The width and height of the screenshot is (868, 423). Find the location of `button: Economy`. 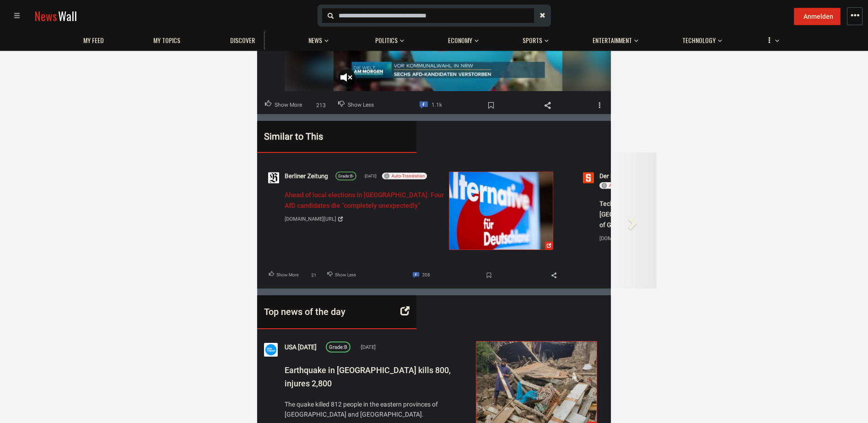

button: Economy is located at coordinates (461, 39).